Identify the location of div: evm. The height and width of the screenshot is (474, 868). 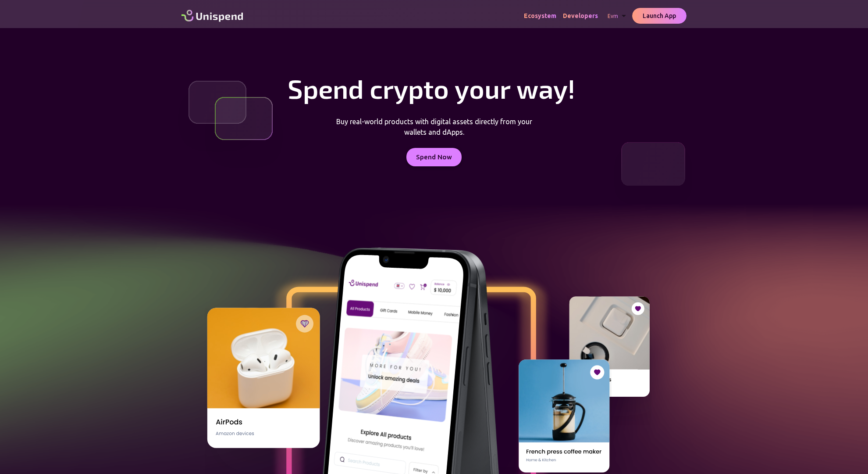
(619, 16).